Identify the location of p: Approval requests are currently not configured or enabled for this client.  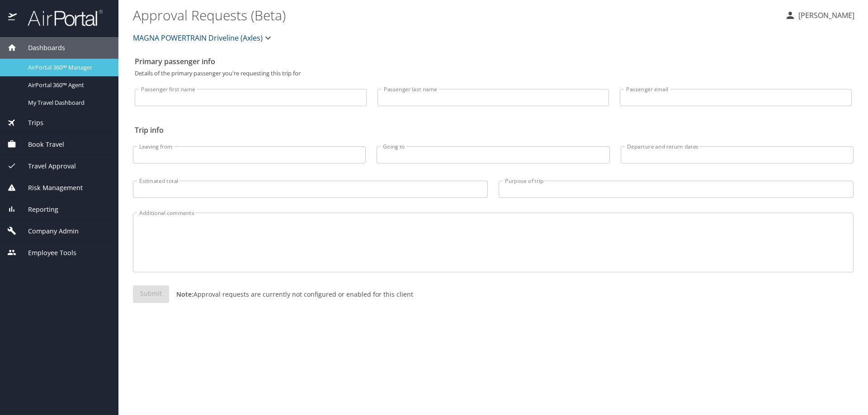
(291, 294).